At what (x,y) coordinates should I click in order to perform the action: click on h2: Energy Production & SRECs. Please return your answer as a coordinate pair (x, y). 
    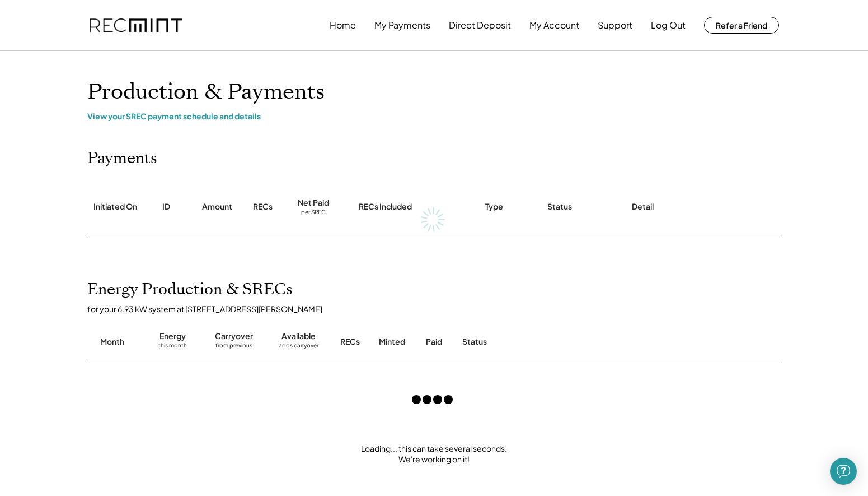
    Looking at the image, I should click on (190, 290).